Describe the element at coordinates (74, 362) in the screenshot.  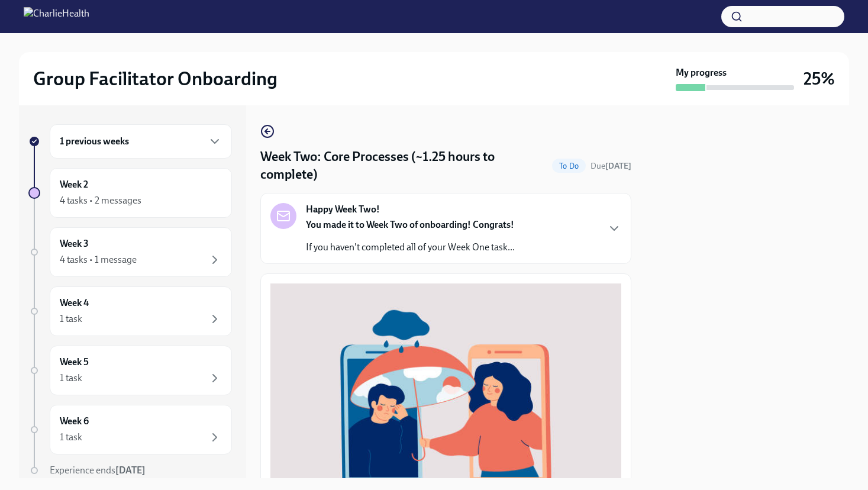
I see `h6: Week 5` at that location.